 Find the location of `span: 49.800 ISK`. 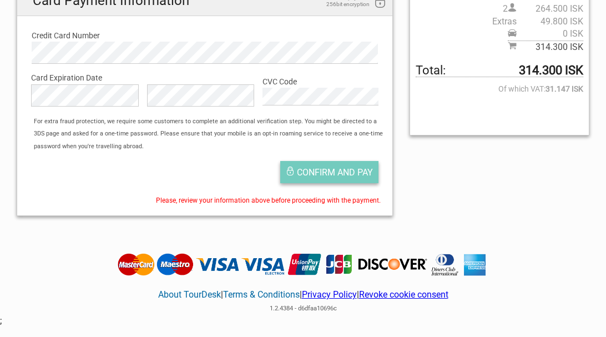

span: 49.800 ISK is located at coordinates (550, 22).